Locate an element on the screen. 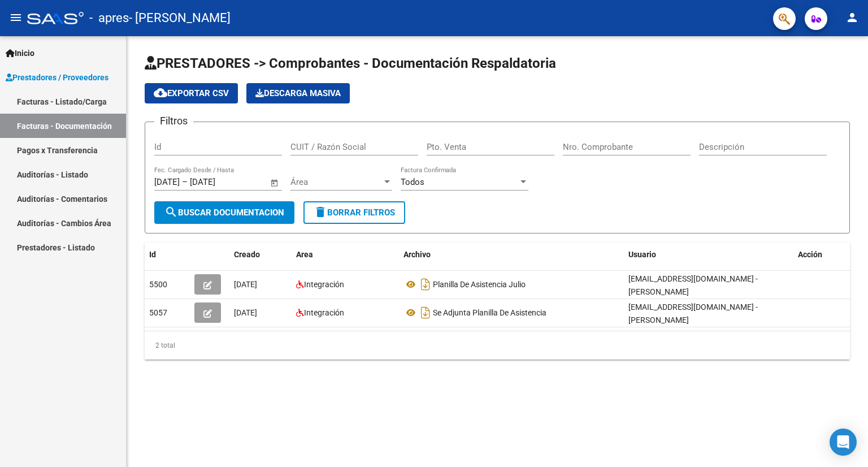 This screenshot has width=868, height=467. span: Todos is located at coordinates (413, 182).